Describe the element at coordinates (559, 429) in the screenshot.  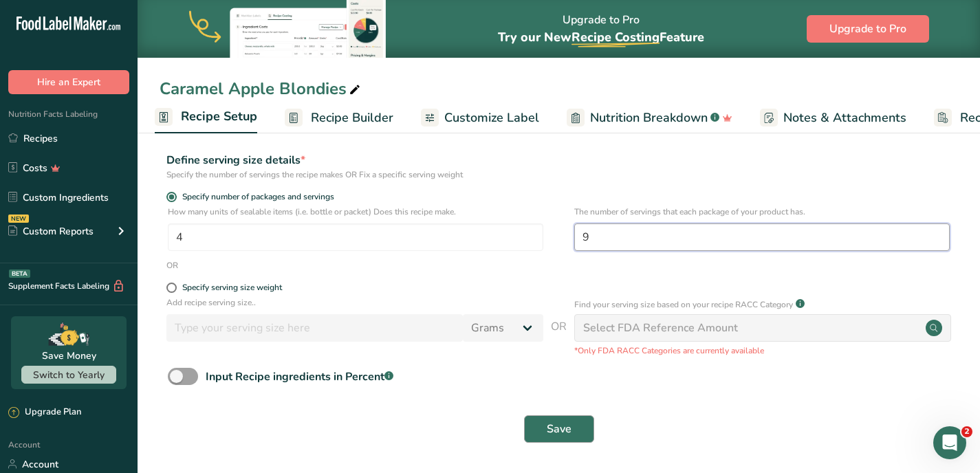
I see `button: Save` at that location.